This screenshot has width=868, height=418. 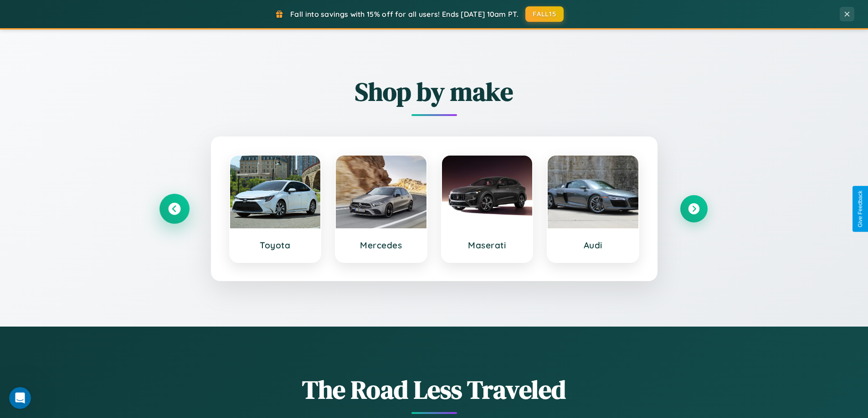 I want to click on h3: Maserati, so click(x=487, y=245).